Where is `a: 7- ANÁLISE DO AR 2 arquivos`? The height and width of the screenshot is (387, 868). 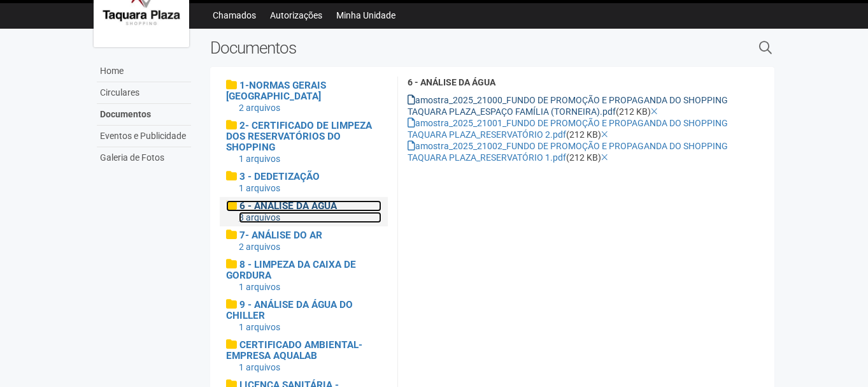
a: 7- ANÁLISE DO AR 2 arquivos is located at coordinates (304, 241).